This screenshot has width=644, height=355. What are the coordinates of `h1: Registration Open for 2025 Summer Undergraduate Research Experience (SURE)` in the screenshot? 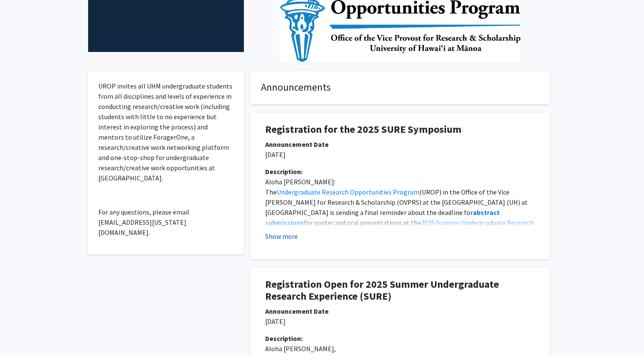 It's located at (399, 291).